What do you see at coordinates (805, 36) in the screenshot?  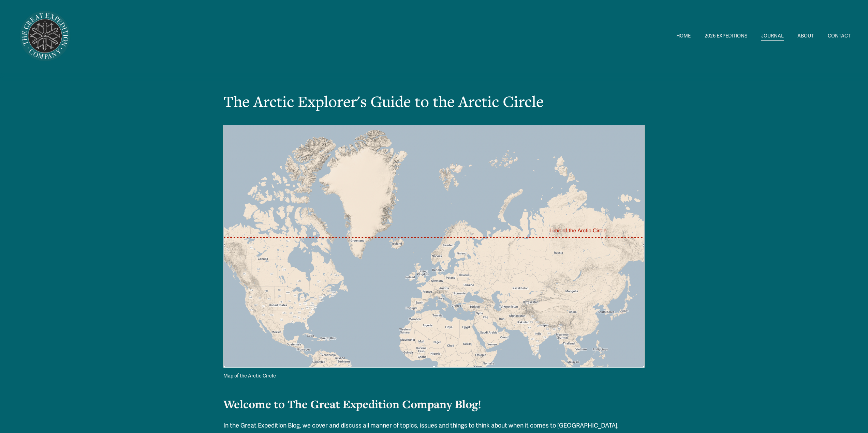 I see `a: ABOUT` at bounding box center [805, 36].